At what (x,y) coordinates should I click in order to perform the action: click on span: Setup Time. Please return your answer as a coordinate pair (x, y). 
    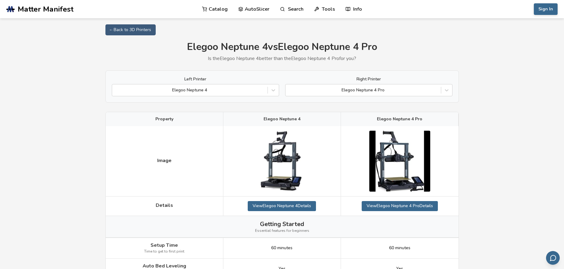
    Looking at the image, I should click on (164, 245).